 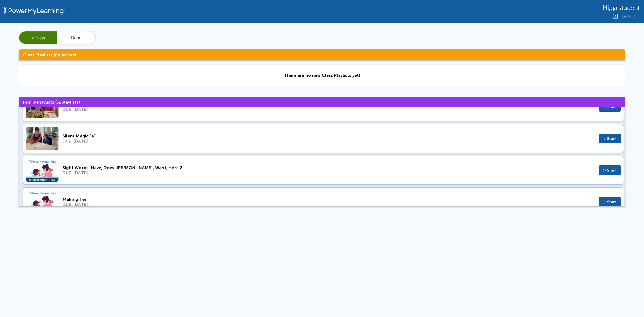 What do you see at coordinates (322, 102) in the screenshot?
I see `h3: Family Playlists ( playlists)` at bounding box center [322, 102].